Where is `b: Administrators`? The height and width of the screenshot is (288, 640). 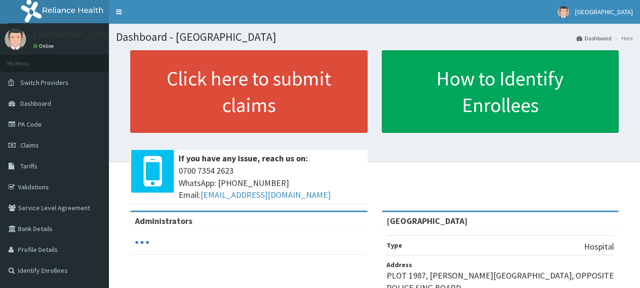 b: Administrators is located at coordinates (163, 220).